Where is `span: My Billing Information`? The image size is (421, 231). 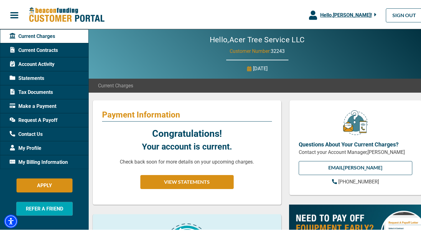
span: My Billing Information is located at coordinates (39, 161).